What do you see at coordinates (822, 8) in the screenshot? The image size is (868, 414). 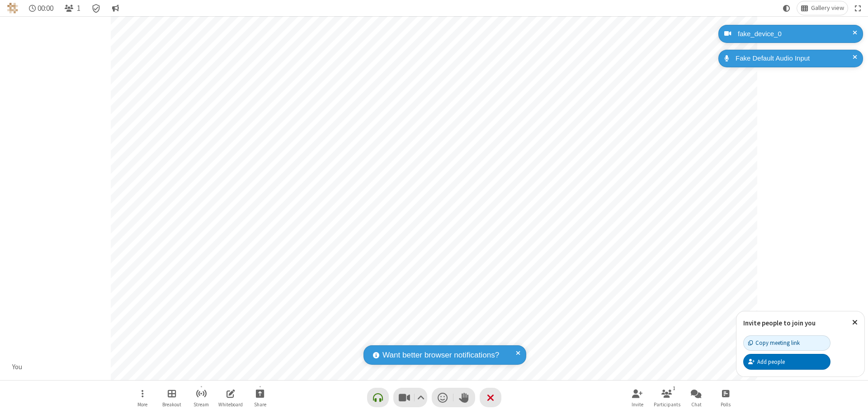 I see `button: Change layout` at bounding box center [822, 8].